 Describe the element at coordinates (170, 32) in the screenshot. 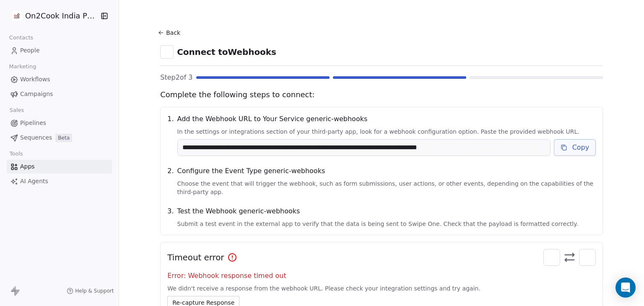

I see `button: Back` at that location.